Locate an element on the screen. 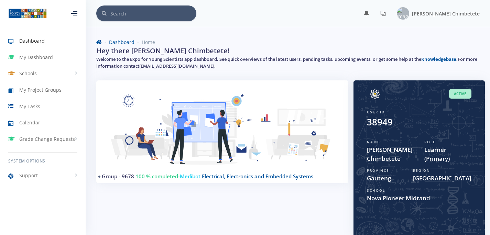  span: Electrical, Electronics and Embedded Systems is located at coordinates (258, 176).